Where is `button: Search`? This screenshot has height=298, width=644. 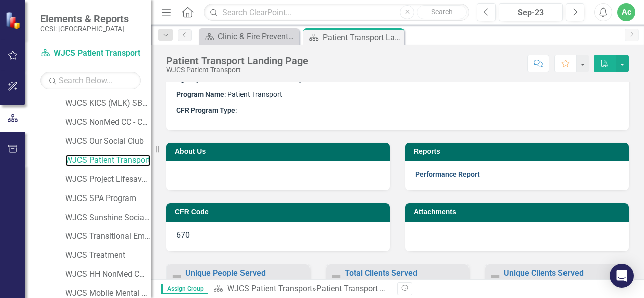
button: Search is located at coordinates (441, 12).